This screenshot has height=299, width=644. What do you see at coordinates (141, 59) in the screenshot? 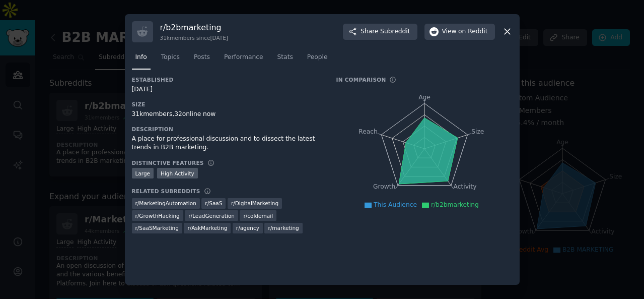
I see `a: Info` at bounding box center [141, 59].